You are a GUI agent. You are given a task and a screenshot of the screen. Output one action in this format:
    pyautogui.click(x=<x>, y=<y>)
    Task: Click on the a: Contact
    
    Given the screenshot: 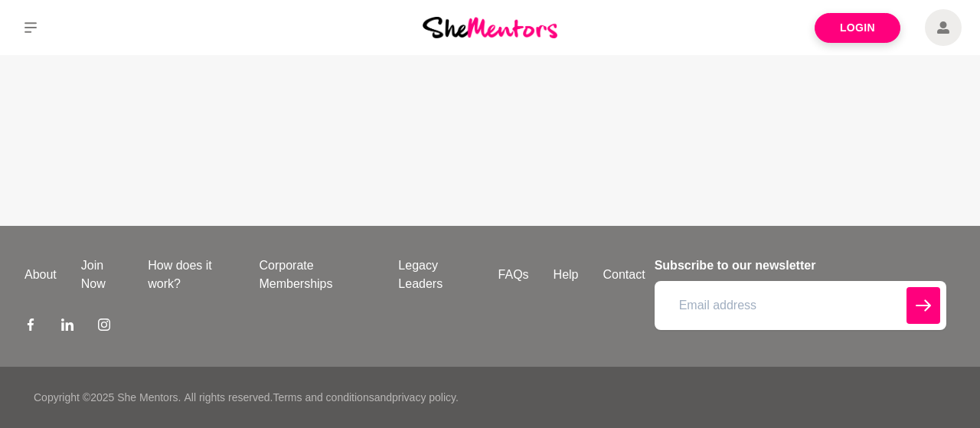 What is the action you would take?
    pyautogui.click(x=624, y=275)
    